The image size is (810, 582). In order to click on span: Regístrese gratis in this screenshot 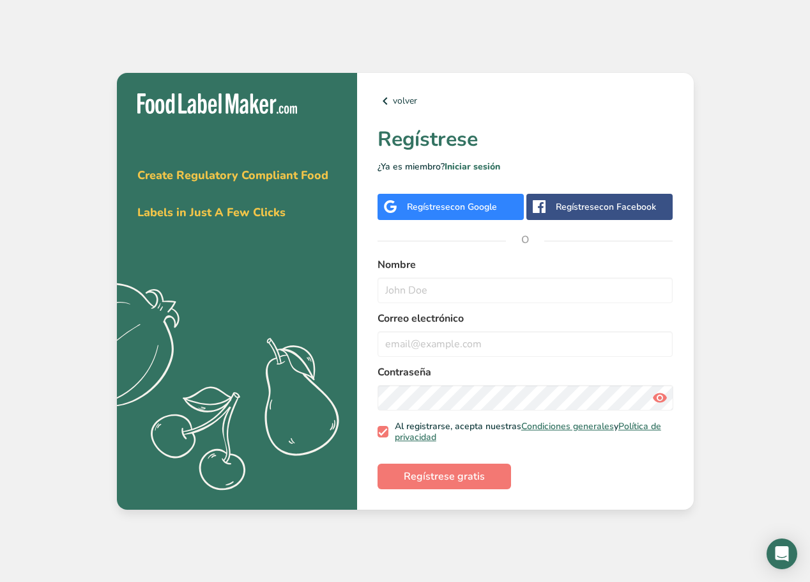, I will do `click(444, 476)`.